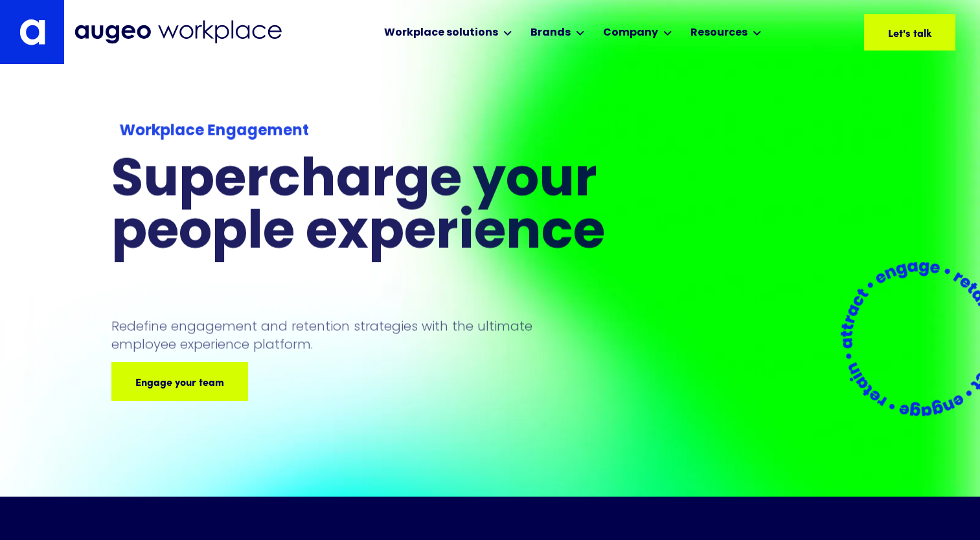 This screenshot has width=980, height=540. Describe the element at coordinates (909, 33) in the screenshot. I see `a: Let's talk` at that location.